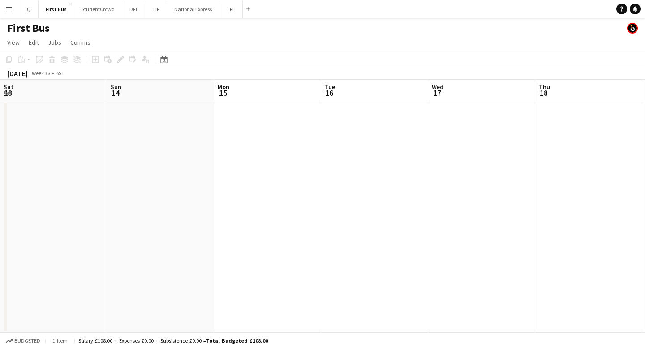 The image size is (645, 348). I want to click on a: View, so click(13, 43).